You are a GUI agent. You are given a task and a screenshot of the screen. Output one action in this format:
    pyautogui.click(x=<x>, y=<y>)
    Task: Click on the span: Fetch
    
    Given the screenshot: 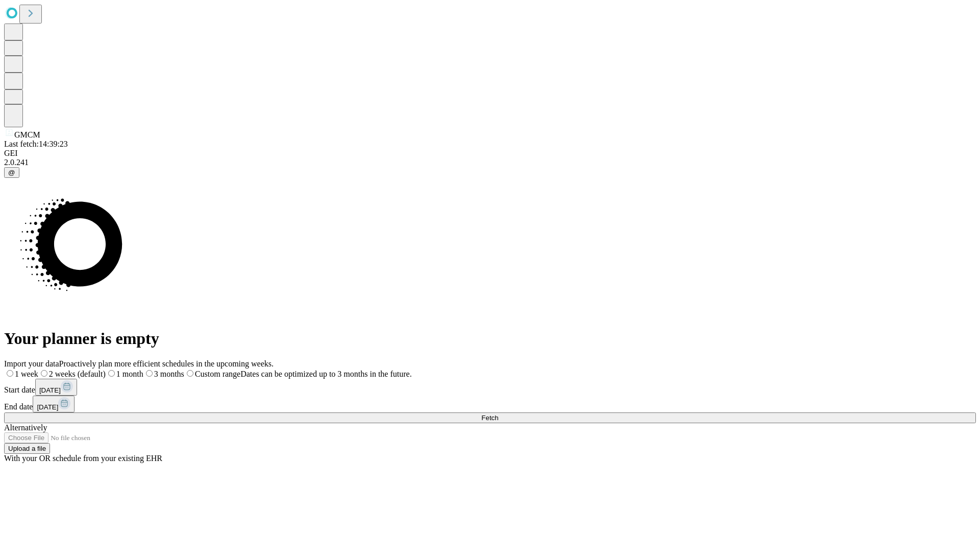 What is the action you would take?
    pyautogui.click(x=489, y=418)
    